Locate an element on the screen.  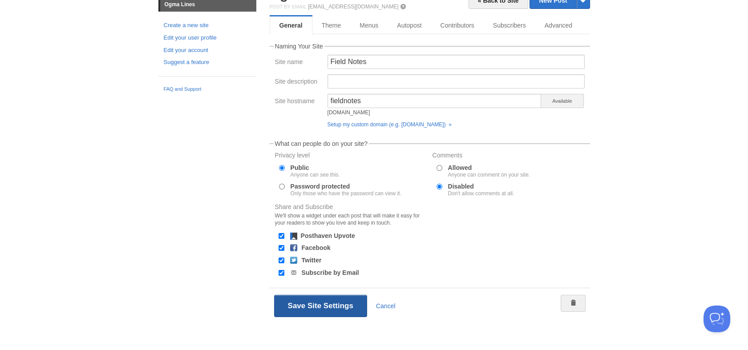
a: Edit your user profile is located at coordinates (207, 38).